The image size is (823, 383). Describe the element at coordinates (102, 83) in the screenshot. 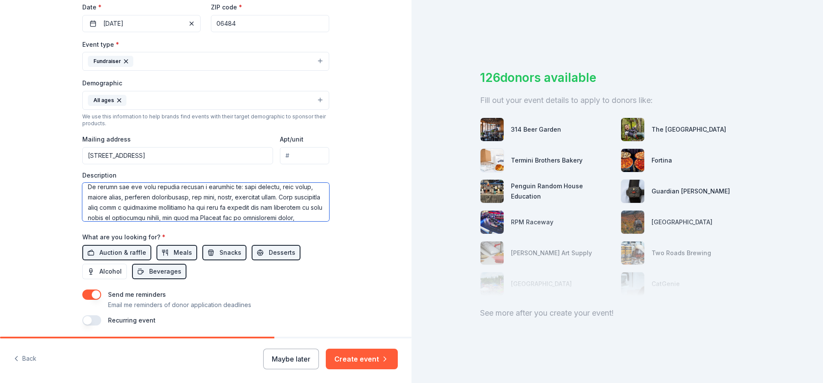

I see `label: Demographic` at that location.